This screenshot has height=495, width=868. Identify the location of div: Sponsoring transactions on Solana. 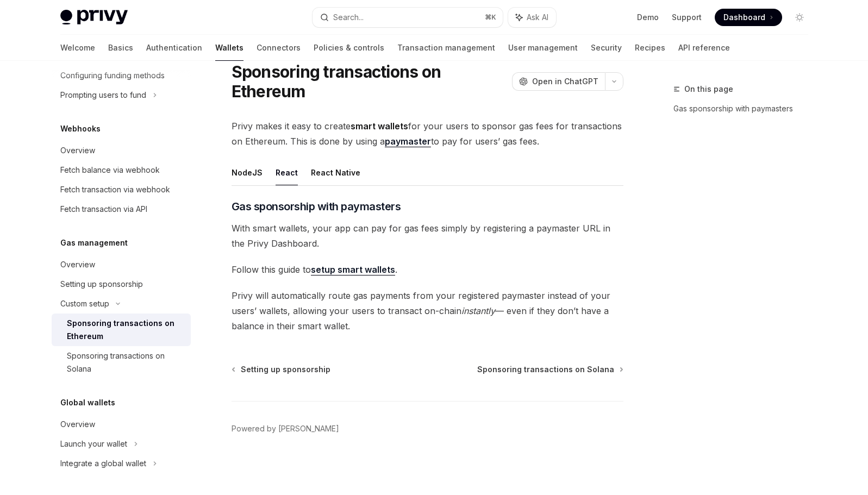
(125, 363).